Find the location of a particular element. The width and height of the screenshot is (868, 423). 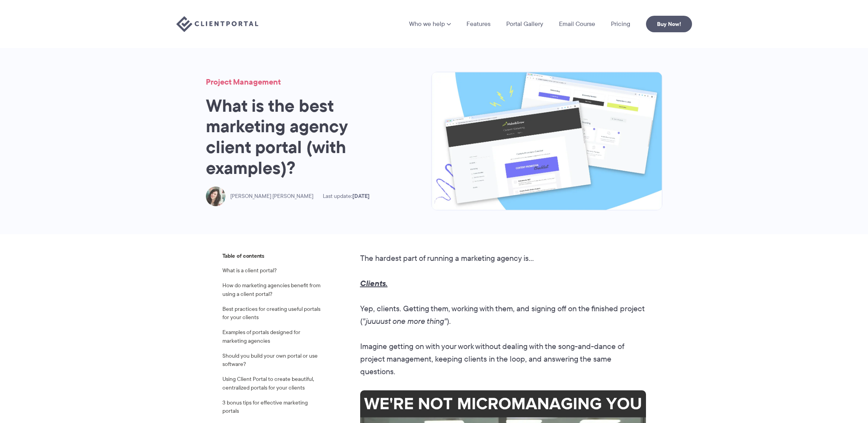

a: Who we help is located at coordinates (430, 24).